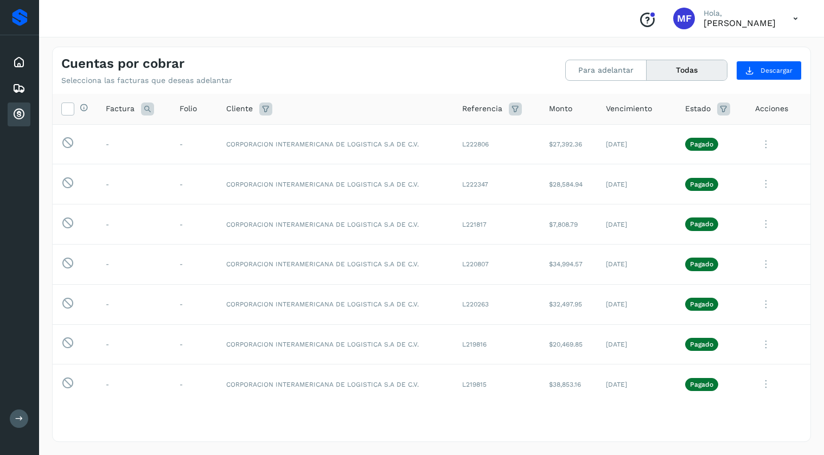  I want to click on span: Monto, so click(561, 109).